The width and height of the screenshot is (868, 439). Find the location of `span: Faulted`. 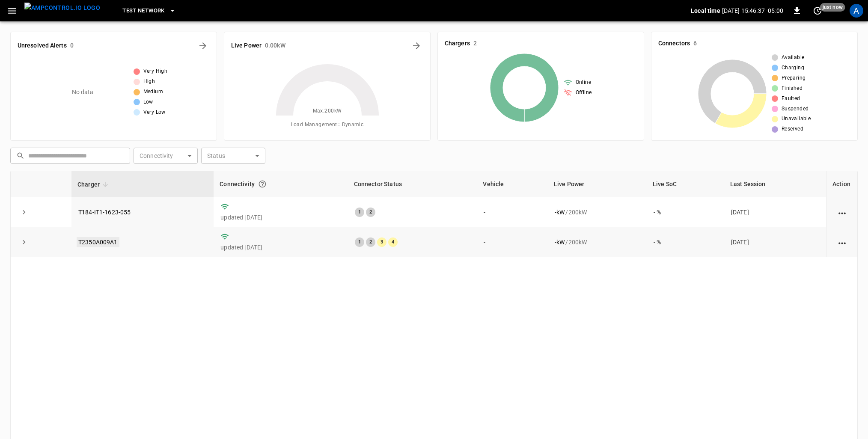

span: Faulted is located at coordinates (791, 99).